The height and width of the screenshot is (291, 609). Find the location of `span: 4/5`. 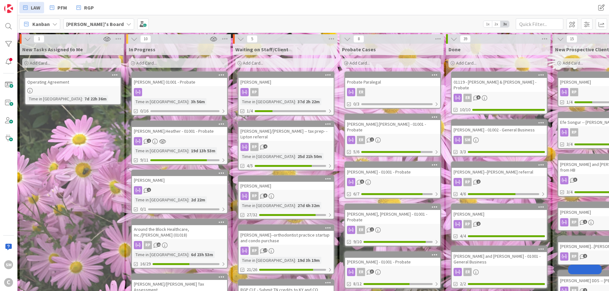

span: 4/5 is located at coordinates (250, 166).